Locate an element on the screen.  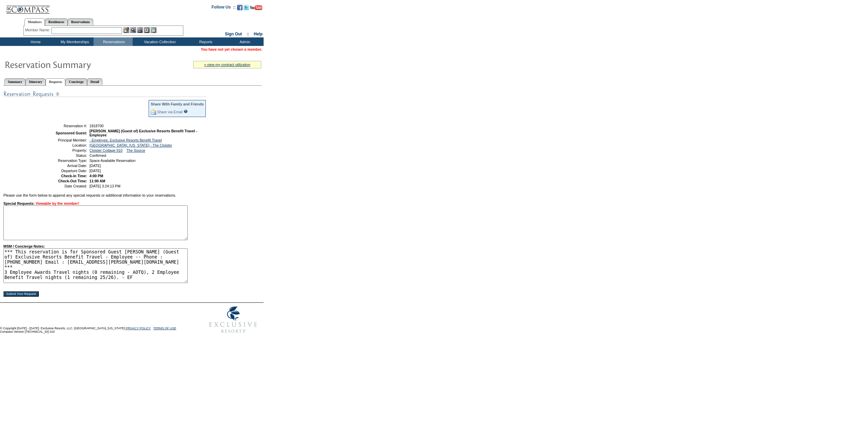
div: Member Name: is located at coordinates (38, 30).